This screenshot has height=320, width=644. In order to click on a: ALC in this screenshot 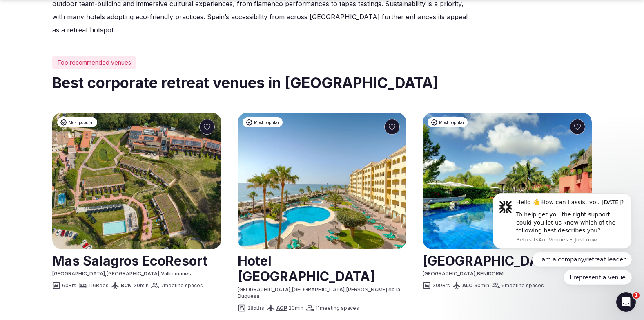, I will do `click(467, 285)`.